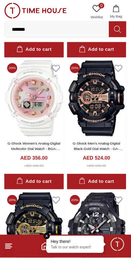  What do you see at coordinates (96, 158) in the screenshot?
I see `h4: AED 524.00` at bounding box center [96, 158].